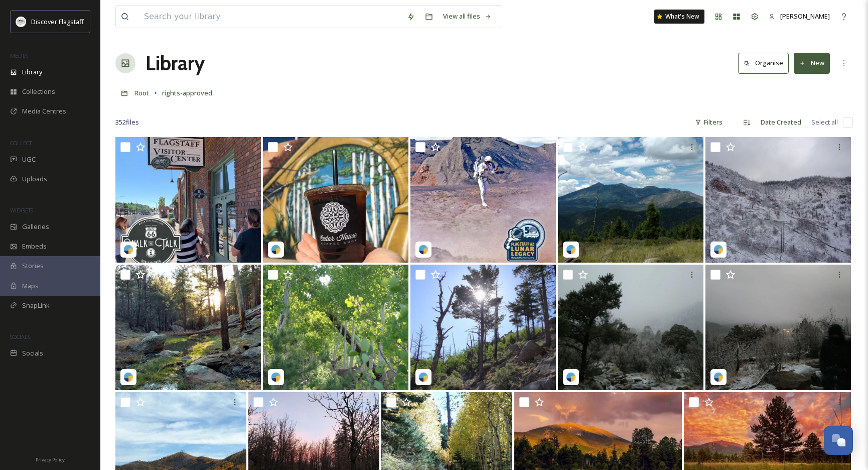  Describe the element at coordinates (45, 111) in the screenshot. I see `span: Media Centres` at that location.